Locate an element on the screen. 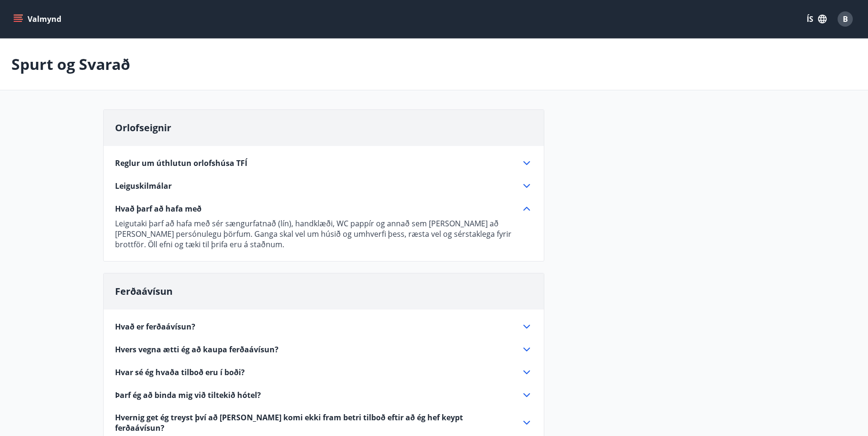 The height and width of the screenshot is (436, 868). span: B is located at coordinates (845, 19).